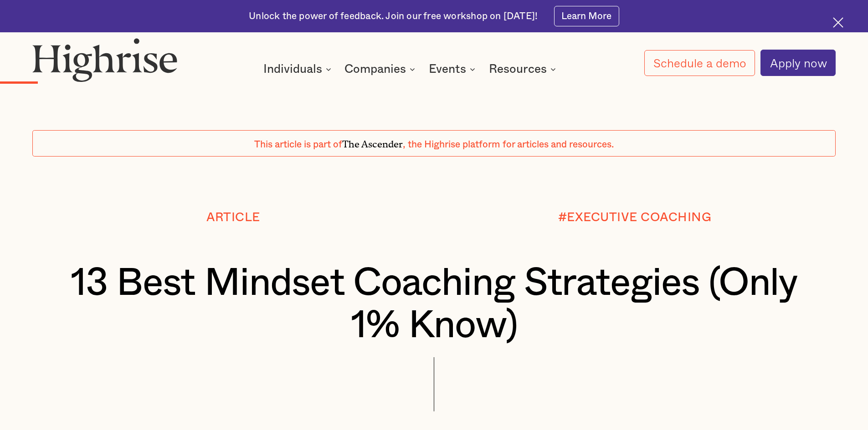 The height and width of the screenshot is (430, 868). I want to click on span: , the Highrise platform for articles and resources., so click(508, 144).